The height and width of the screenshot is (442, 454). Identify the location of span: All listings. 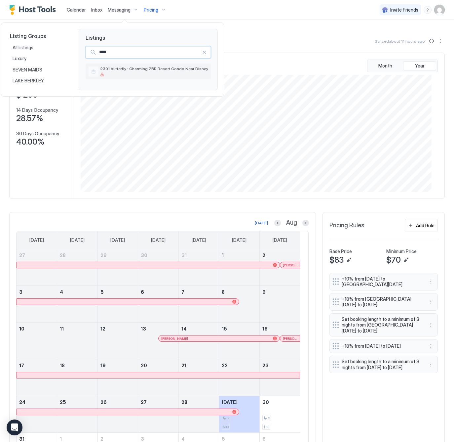
(23, 48).